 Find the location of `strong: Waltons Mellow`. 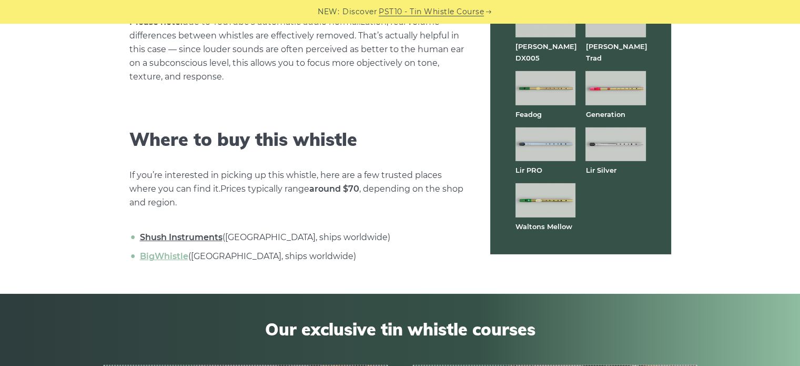

strong: Waltons Mellow is located at coordinates (544, 226).